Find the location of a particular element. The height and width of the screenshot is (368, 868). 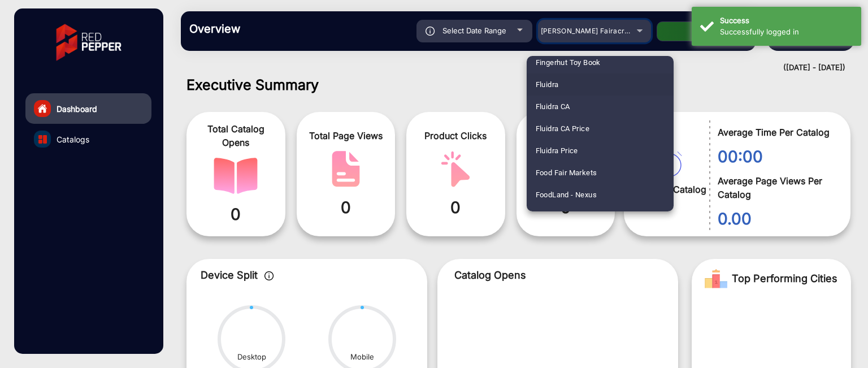

span: FoodLand - Nexus is located at coordinates (567, 195).